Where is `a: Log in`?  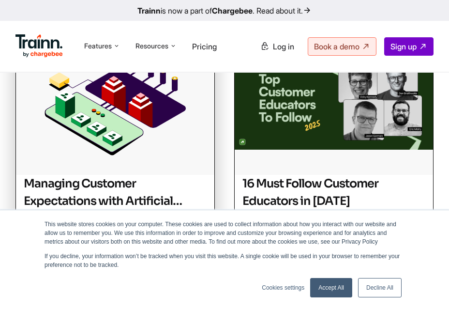
a: Log in is located at coordinates (277, 46).